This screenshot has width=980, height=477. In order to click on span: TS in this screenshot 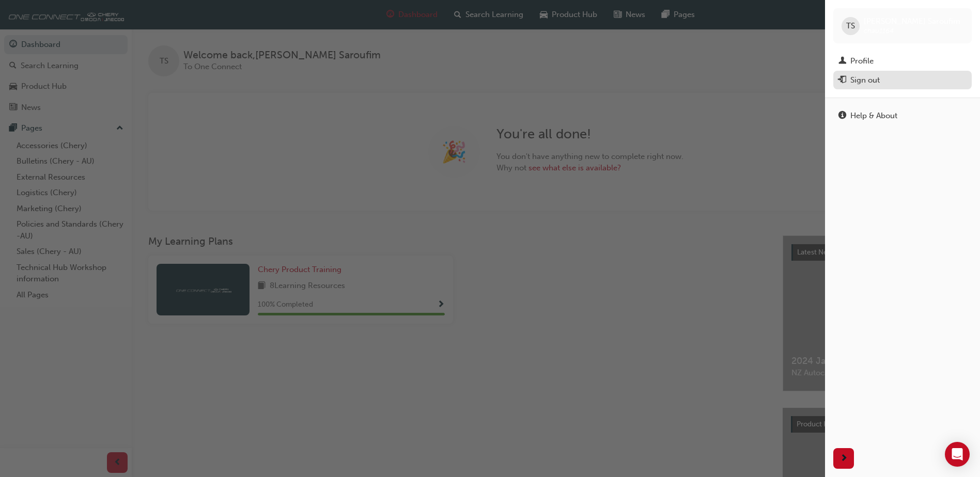, I will do `click(851, 26)`.